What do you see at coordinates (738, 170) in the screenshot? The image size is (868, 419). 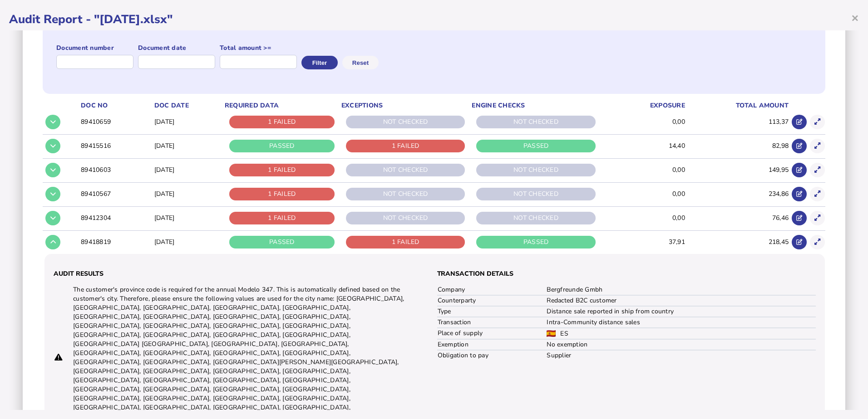 I see `div: 149,95` at bounding box center [738, 170].